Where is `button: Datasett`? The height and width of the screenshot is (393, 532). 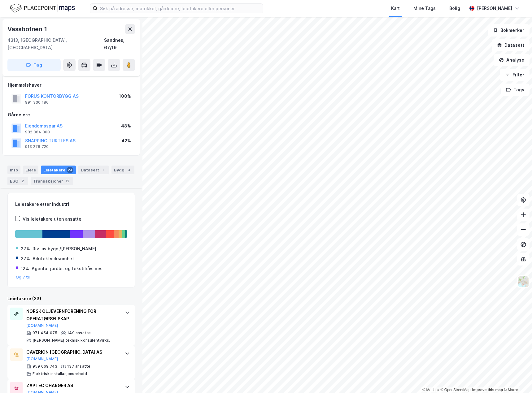
button: Datasett is located at coordinates (510, 45).